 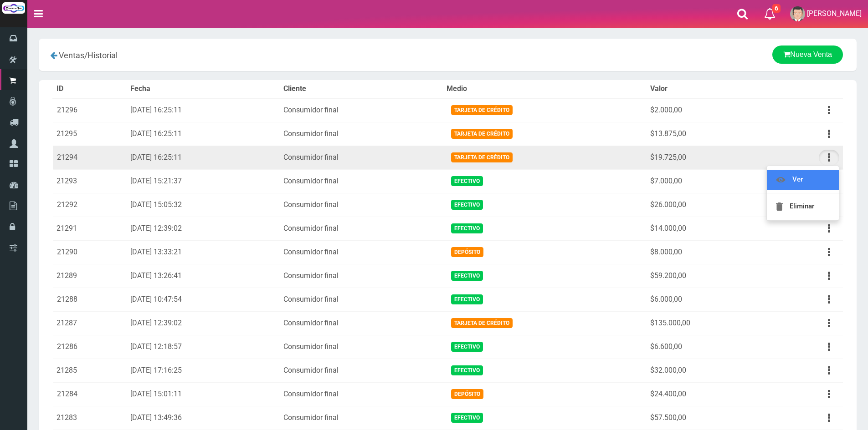 What do you see at coordinates (89, 228) in the screenshot?
I see `td: 21291` at bounding box center [89, 228].